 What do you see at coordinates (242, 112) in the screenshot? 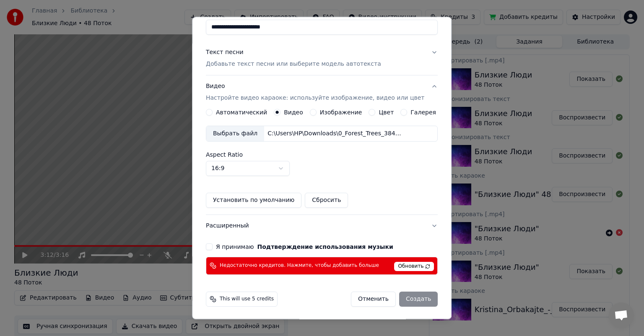
I see `label: Автоматический` at bounding box center [242, 112].